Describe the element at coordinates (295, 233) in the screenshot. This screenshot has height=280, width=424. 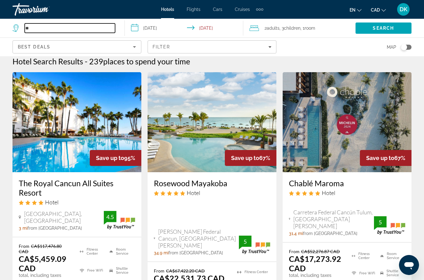
I see `span: 31.4 mi` at that location.